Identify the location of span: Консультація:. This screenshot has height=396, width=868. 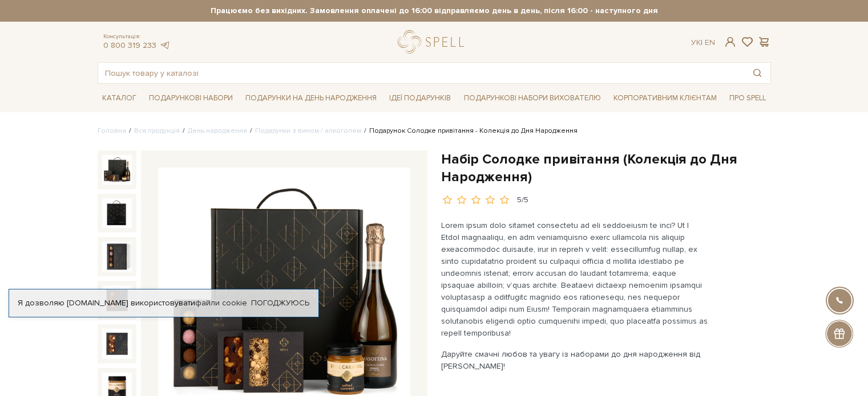
(137, 37).